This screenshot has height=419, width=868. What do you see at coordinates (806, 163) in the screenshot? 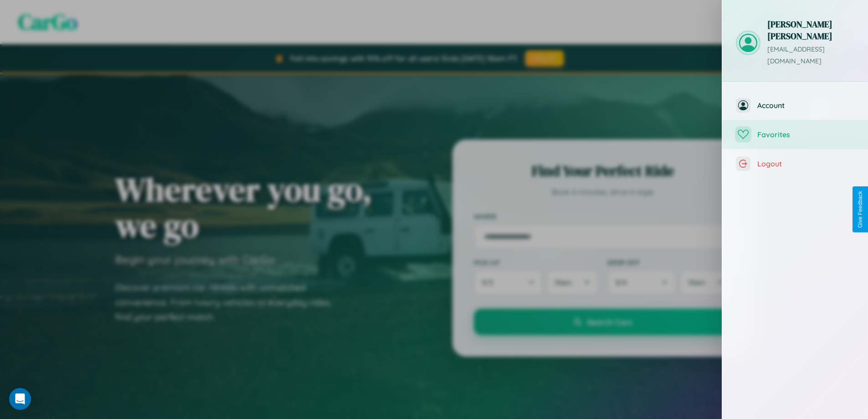
I see `span: Logout` at bounding box center [806, 163].